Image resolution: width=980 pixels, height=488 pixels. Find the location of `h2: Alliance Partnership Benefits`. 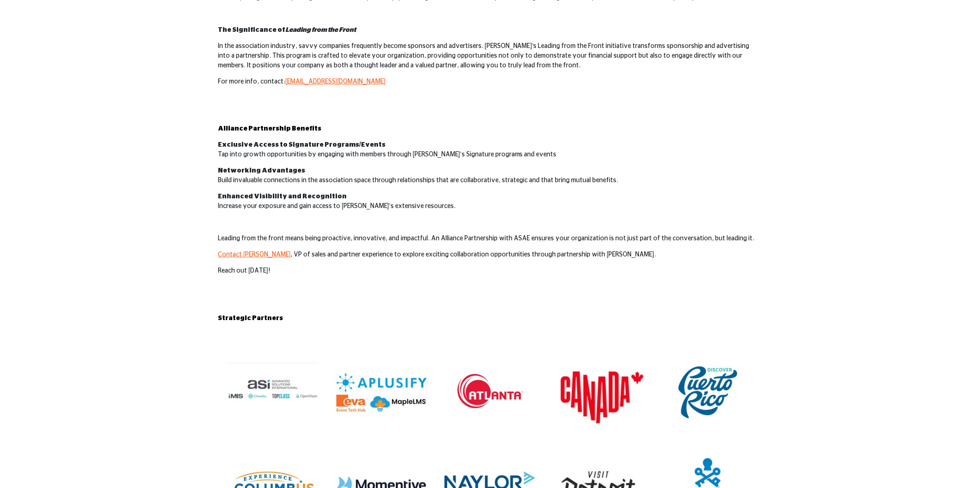

h2: Alliance Partnership Benefits is located at coordinates (490, 129).